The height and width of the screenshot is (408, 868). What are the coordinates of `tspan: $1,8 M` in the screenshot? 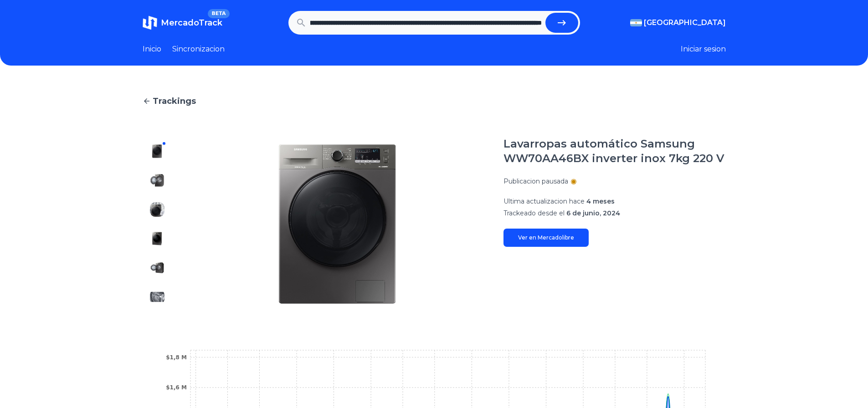 It's located at (176, 357).